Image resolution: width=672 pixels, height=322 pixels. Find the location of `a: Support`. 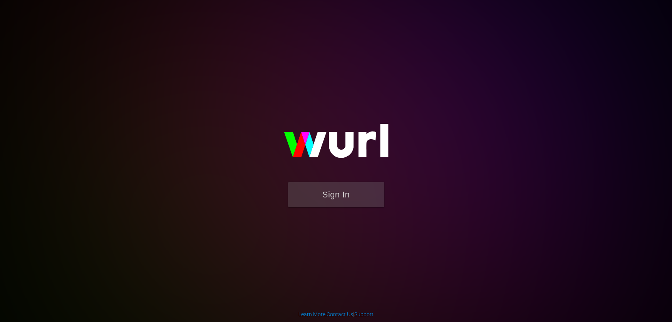

a: Support is located at coordinates (364, 314).